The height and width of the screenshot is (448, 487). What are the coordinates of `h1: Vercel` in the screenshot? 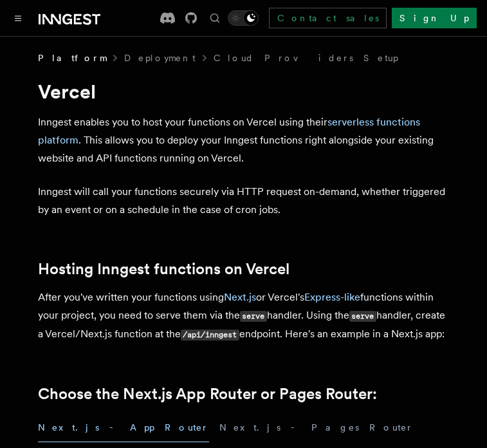 It's located at (244, 91).